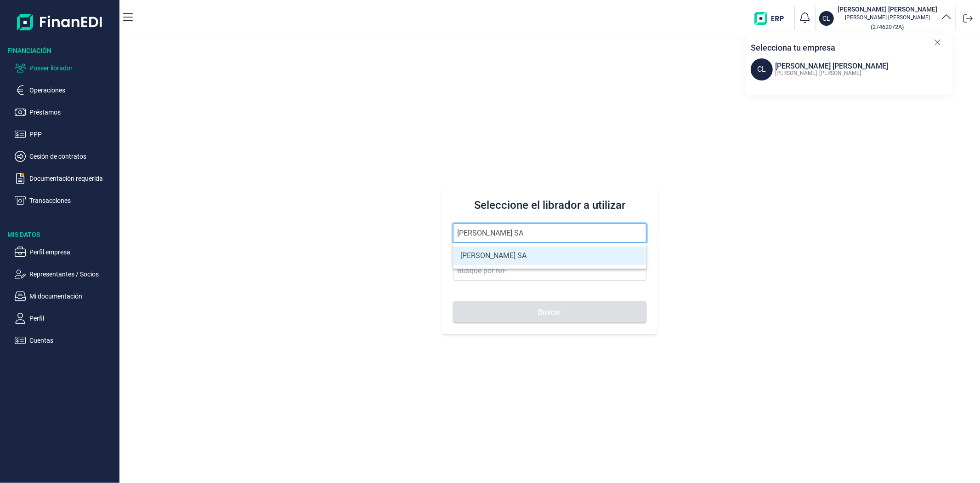  I want to click on span: Buscar, so click(550, 312).